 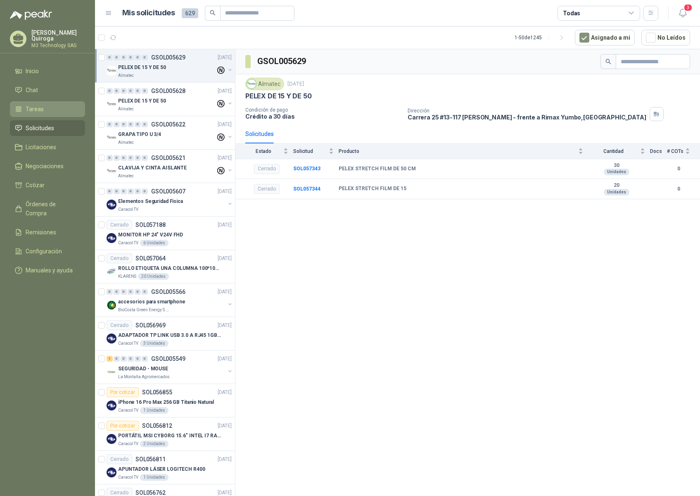 What do you see at coordinates (150, 201) in the screenshot?
I see `p: Elementos Seguridad Fisica` at bounding box center [150, 201].